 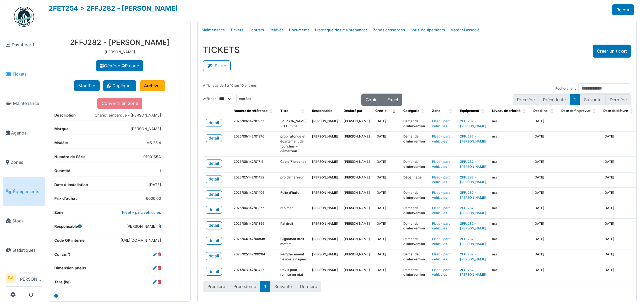 What do you see at coordinates (24, 133) in the screenshot?
I see `a: Agenda` at bounding box center [24, 133].